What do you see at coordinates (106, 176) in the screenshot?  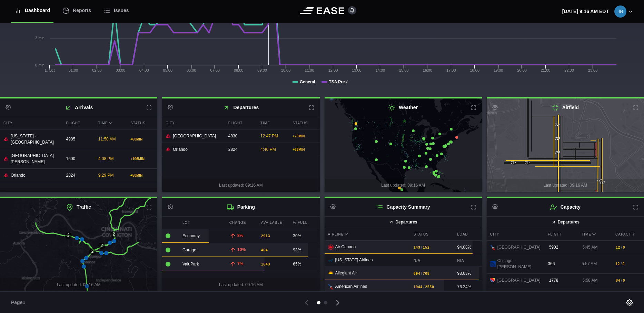 I see `span: 9:29 PM` at bounding box center [106, 176].